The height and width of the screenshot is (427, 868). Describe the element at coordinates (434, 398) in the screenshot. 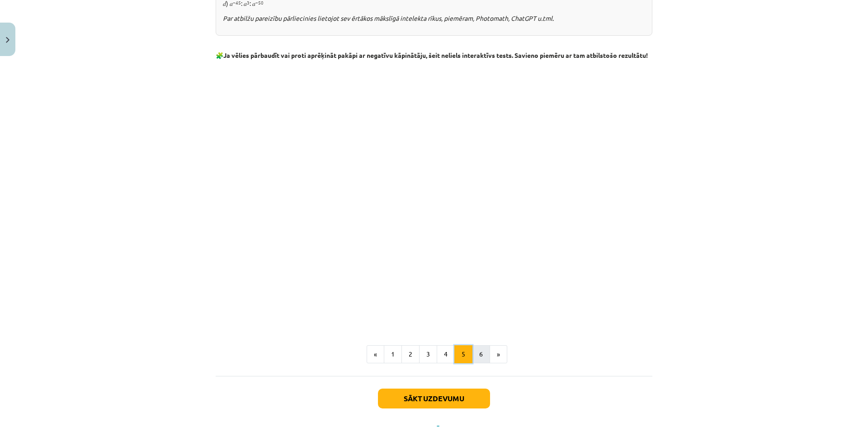

I see `button: Sākt uzdevumu` at that location.